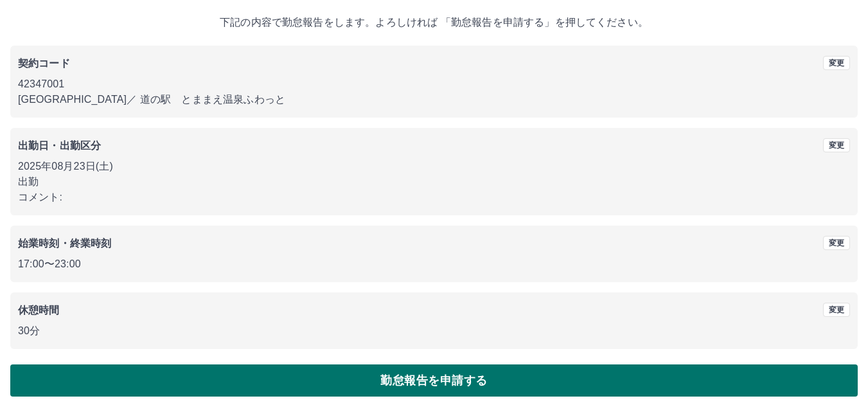  What do you see at coordinates (434, 182) in the screenshot?
I see `p: 出勤` at bounding box center [434, 182].